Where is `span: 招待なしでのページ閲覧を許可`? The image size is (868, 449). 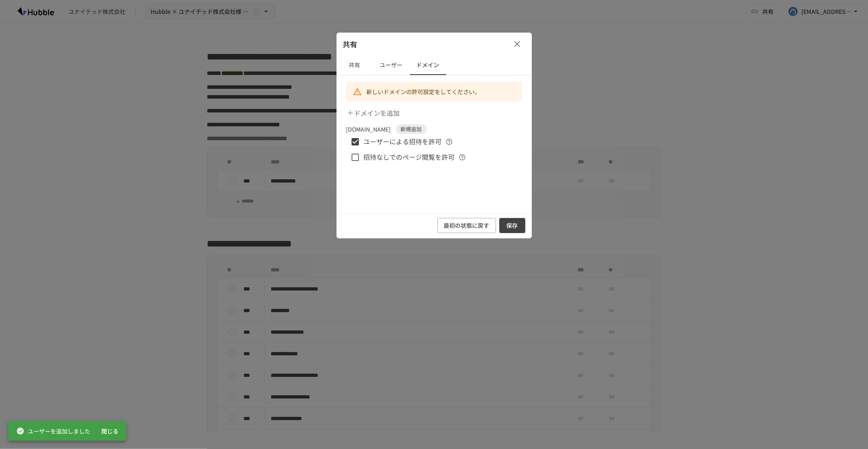
span: 招待なしでのページ閲覧を許可 is located at coordinates (410, 157).